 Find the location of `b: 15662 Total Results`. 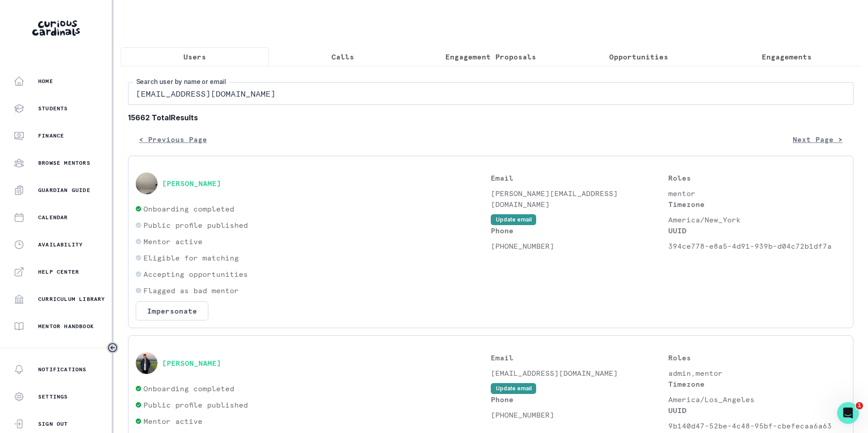

b: 15662 Total Results is located at coordinates (491, 118).